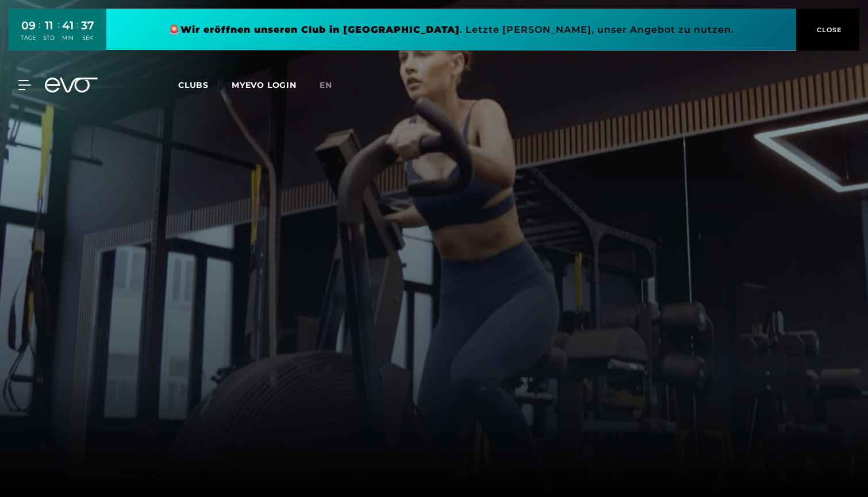 The height and width of the screenshot is (497, 868). What do you see at coordinates (205, 84) in the screenshot?
I see `a: Clubs` at bounding box center [205, 84].